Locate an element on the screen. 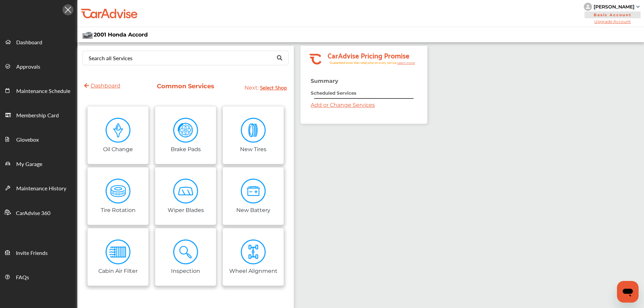  a: Membership Card is located at coordinates (39, 115).